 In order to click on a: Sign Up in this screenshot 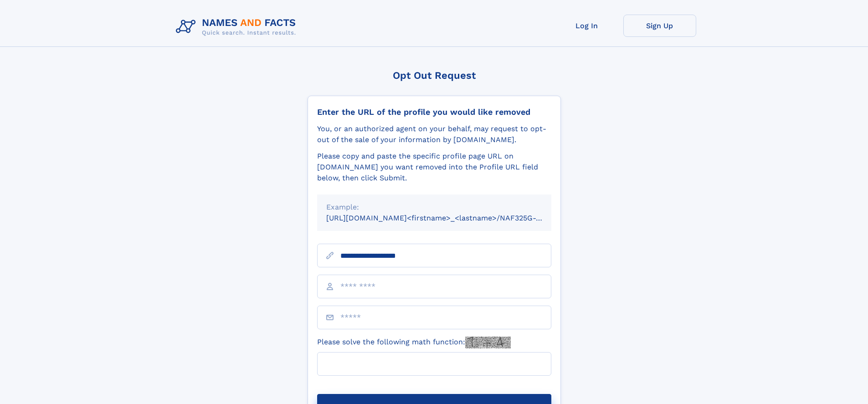, I will do `click(660, 26)`.